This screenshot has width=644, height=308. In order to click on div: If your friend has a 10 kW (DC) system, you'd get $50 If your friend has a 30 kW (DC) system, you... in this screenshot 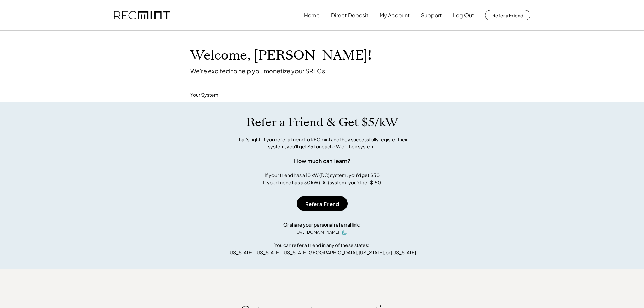, I will do `click(322, 179)`.